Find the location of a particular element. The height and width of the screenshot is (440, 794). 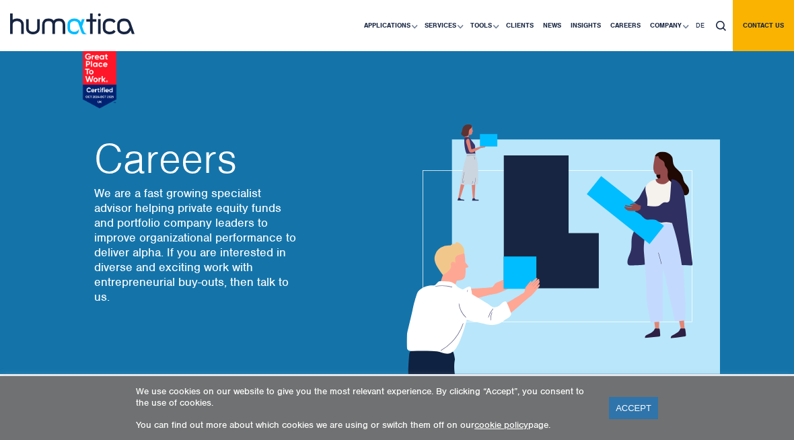

img: about_banner1 is located at coordinates (559, 249).